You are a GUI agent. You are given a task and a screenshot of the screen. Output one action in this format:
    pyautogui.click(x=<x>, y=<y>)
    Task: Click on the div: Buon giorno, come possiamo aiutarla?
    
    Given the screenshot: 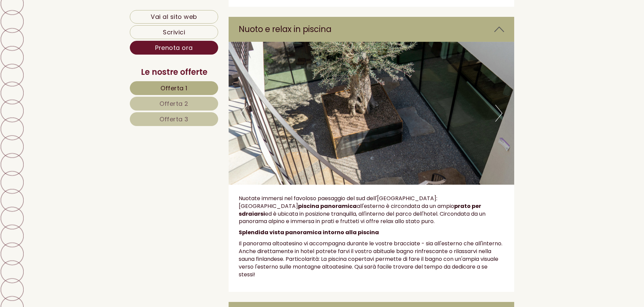 What is the action you would take?
    pyautogui.click(x=60, y=30)
    